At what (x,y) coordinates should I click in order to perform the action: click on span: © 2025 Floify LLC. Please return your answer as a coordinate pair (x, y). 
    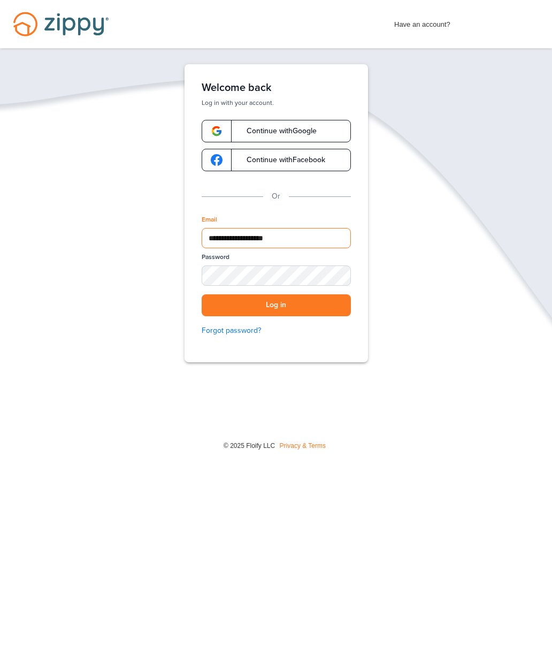
    Looking at the image, I should click on (249, 446).